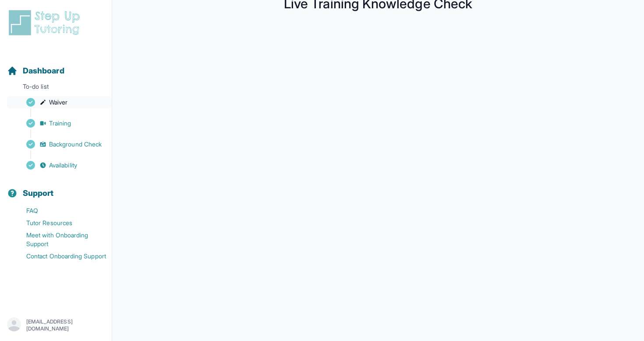 This screenshot has height=341, width=644. Describe the element at coordinates (63, 165) in the screenshot. I see `span: Availability` at that location.